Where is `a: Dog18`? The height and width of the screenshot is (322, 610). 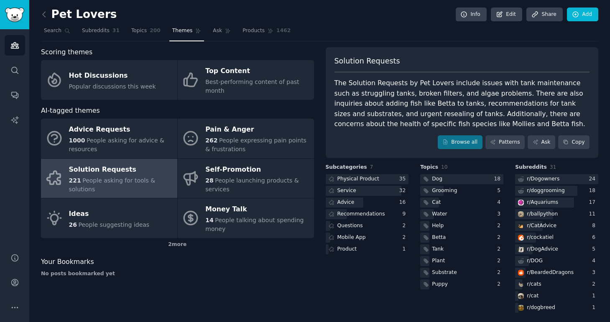
a: Dog18 is located at coordinates (462, 179).